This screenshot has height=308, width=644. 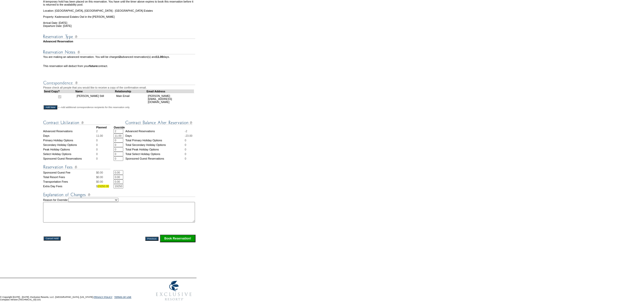 I want to click on td: Total Primary Holiday Options, so click(x=155, y=140).